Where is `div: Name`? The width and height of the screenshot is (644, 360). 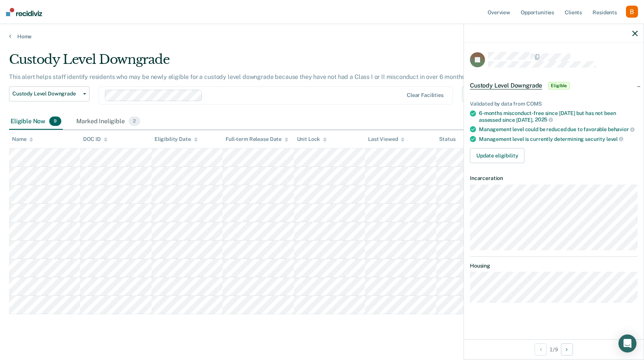 div: Name is located at coordinates (23, 139).